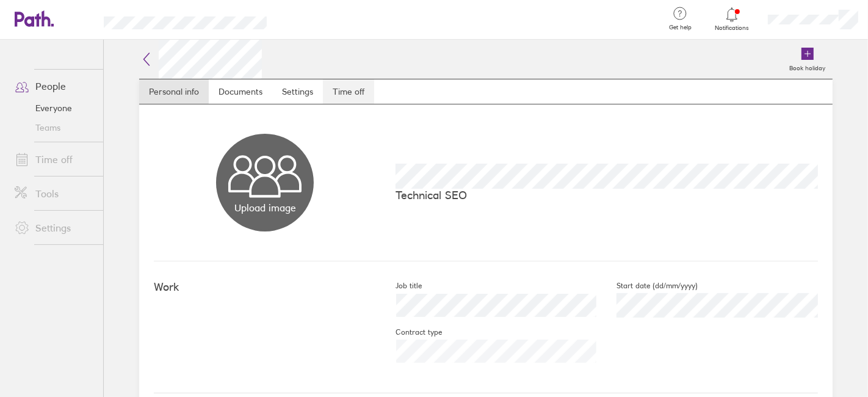 Image resolution: width=868 pixels, height=397 pixels. What do you see at coordinates (807, 60) in the screenshot?
I see `a: Book holiday` at bounding box center [807, 60].